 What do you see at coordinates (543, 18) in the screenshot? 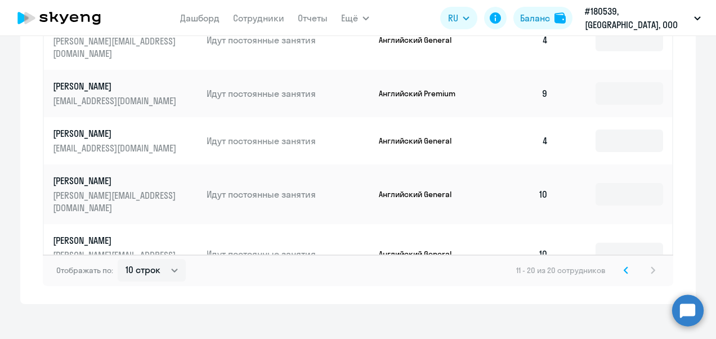
I see `button: Балансbalance` at bounding box center [543, 18].